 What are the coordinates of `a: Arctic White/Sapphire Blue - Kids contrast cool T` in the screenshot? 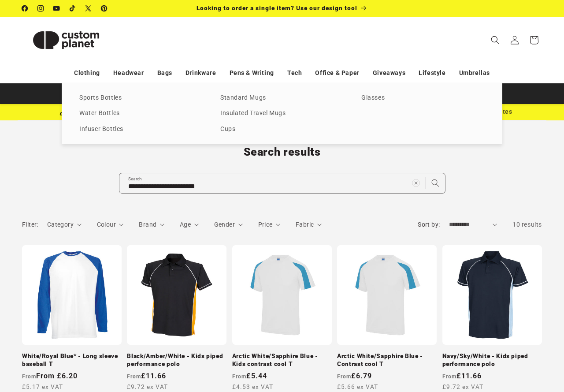 It's located at (282, 359).